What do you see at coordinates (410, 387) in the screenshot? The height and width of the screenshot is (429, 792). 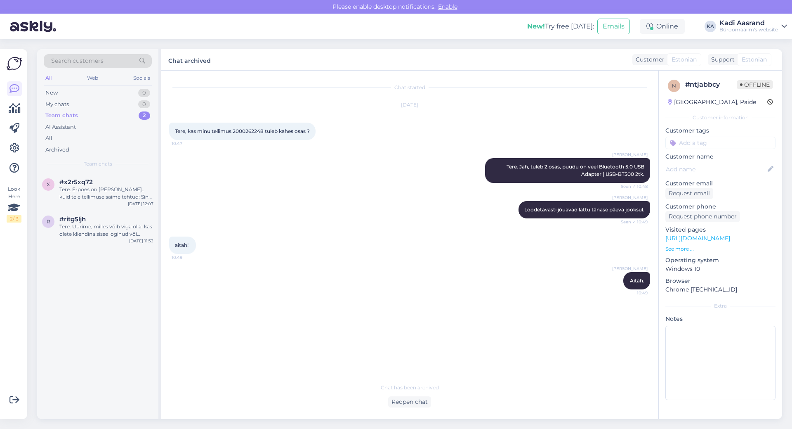 I see `span: Chat has been archived` at bounding box center [410, 387].